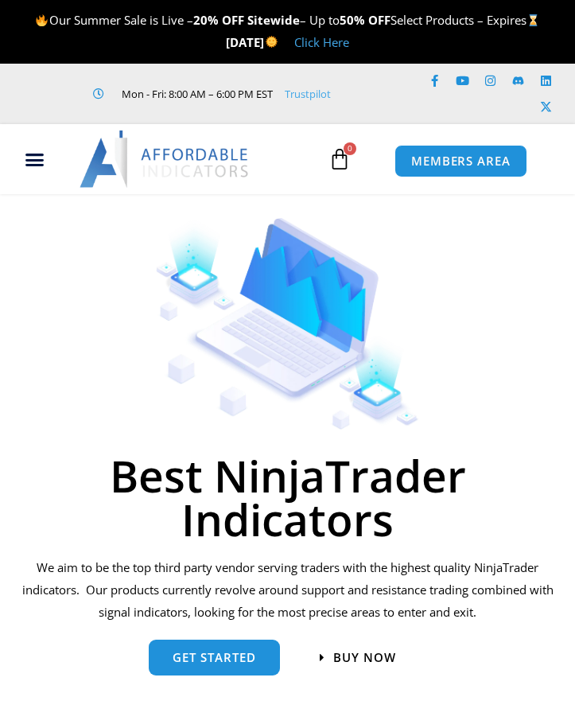 Image resolution: width=575 pixels, height=728 pixels. Describe the element at coordinates (364, 657) in the screenshot. I see `span: Buy now` at that location.